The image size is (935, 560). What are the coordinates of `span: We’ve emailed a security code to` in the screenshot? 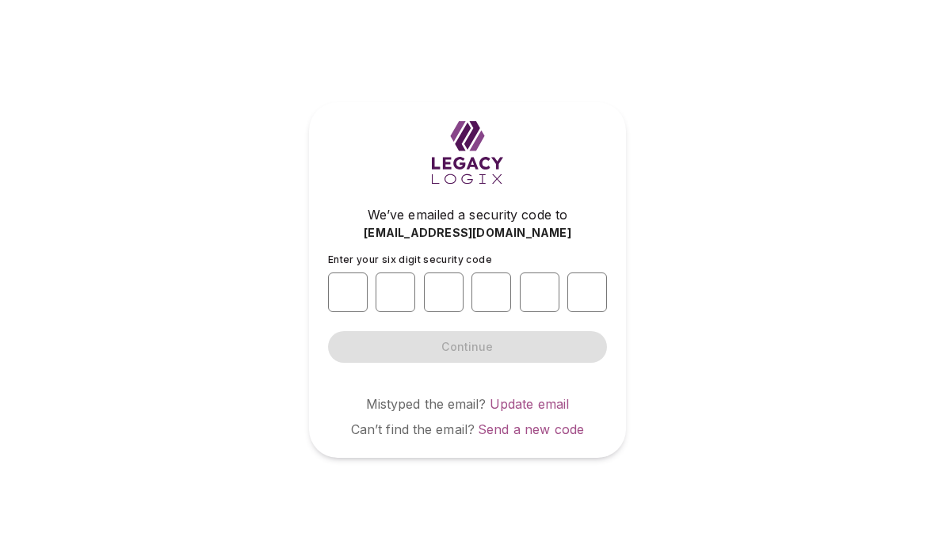 It's located at (468, 214).